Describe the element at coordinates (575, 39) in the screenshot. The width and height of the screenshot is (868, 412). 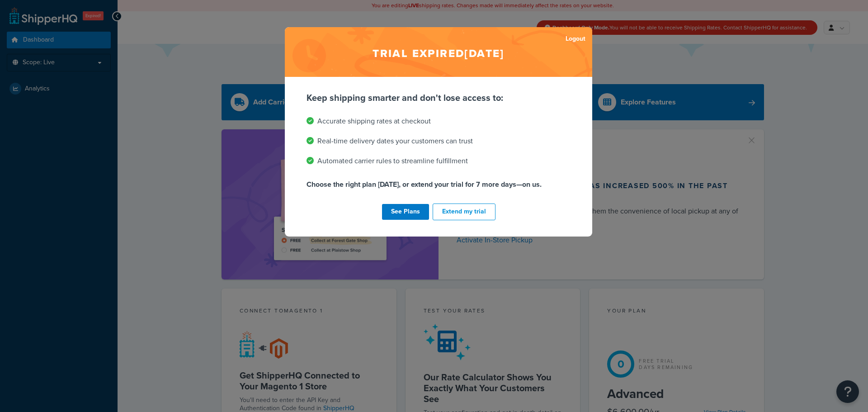
I see `a: Logout` at that location.